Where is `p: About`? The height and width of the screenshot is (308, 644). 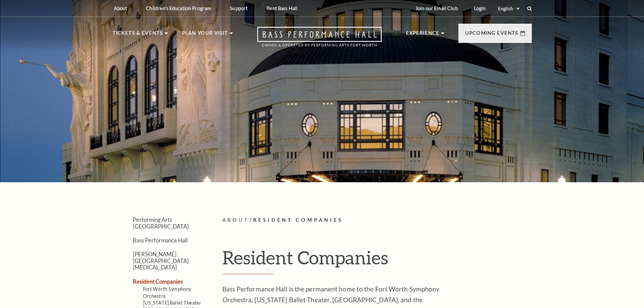 p: About is located at coordinates (120, 8).